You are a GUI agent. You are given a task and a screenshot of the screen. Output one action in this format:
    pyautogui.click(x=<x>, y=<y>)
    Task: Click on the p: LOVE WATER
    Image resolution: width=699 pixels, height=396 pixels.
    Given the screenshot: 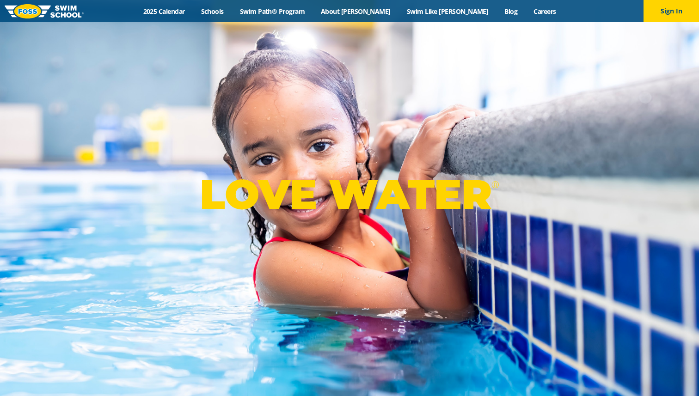 What is the action you would take?
    pyautogui.click(x=349, y=194)
    